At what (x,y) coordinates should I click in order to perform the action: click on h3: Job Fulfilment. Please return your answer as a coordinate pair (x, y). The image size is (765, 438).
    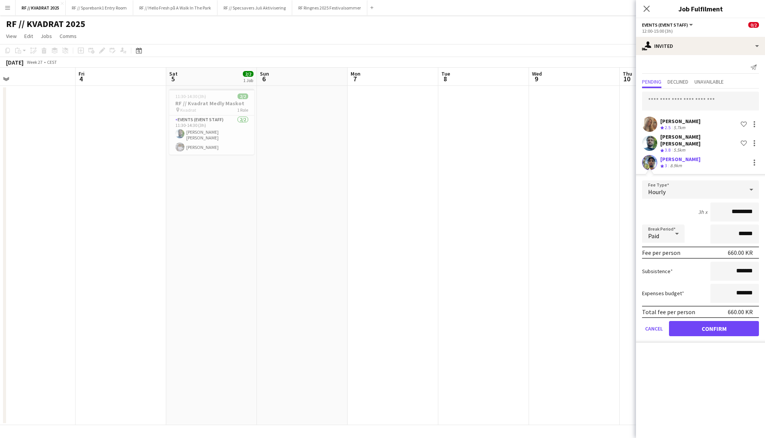
    Looking at the image, I should click on (701, 9).